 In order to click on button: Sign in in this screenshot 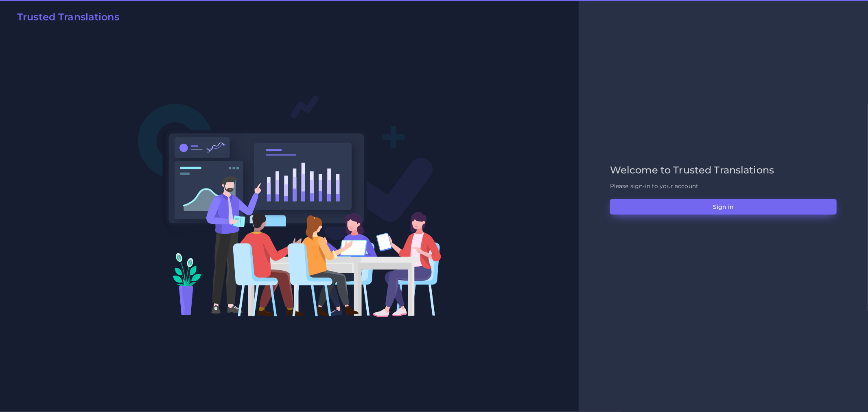, I will do `click(723, 207)`.